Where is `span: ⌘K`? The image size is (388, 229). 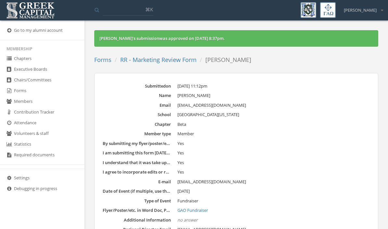 span: ⌘K is located at coordinates (149, 9).